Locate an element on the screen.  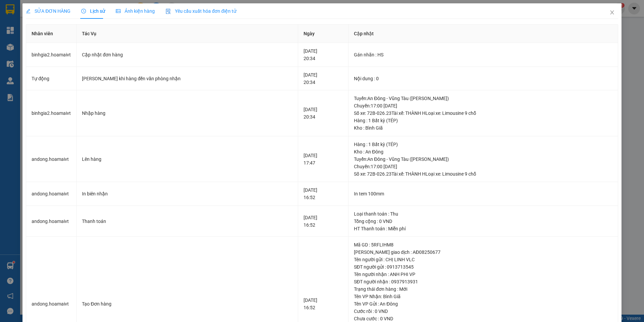
div: Kho : Bình Giã is located at coordinates (483, 128).